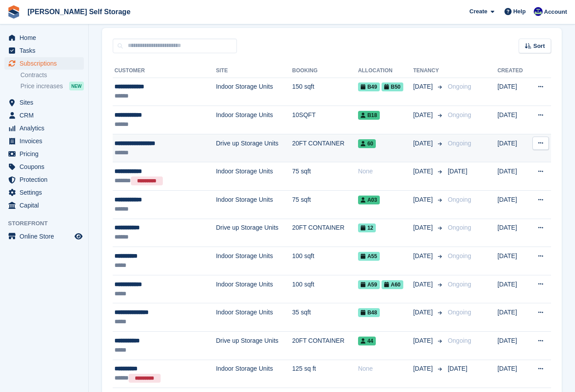 This screenshot has height=392, width=575. Describe the element at coordinates (478, 11) in the screenshot. I see `span: Create` at that location.